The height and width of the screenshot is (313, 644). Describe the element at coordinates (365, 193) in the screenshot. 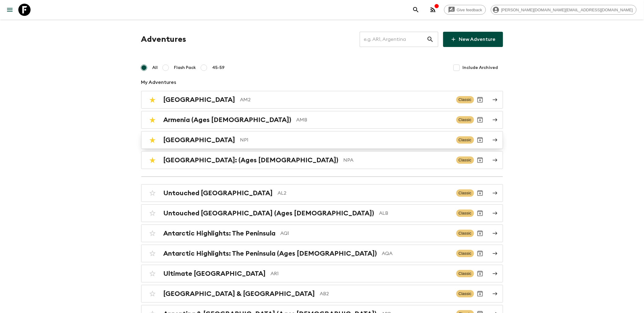

I see `p: AL2` at that location.